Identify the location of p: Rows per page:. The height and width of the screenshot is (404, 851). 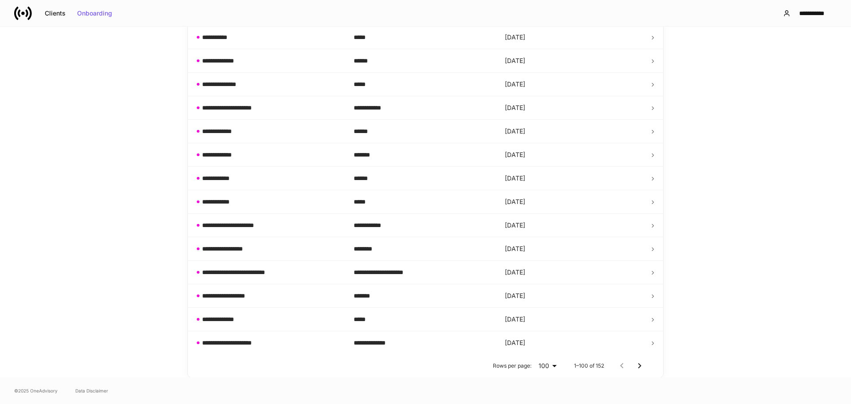
(512, 366).